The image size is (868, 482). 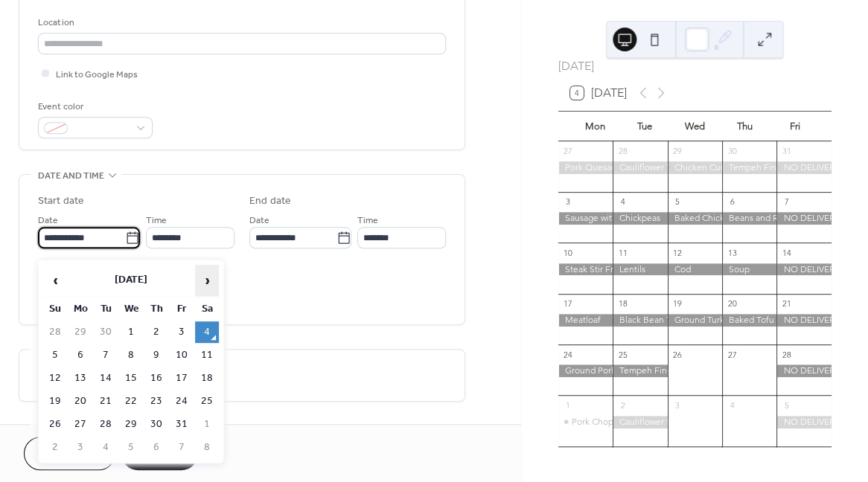 What do you see at coordinates (207, 402) in the screenshot?
I see `td: 25` at bounding box center [207, 402].